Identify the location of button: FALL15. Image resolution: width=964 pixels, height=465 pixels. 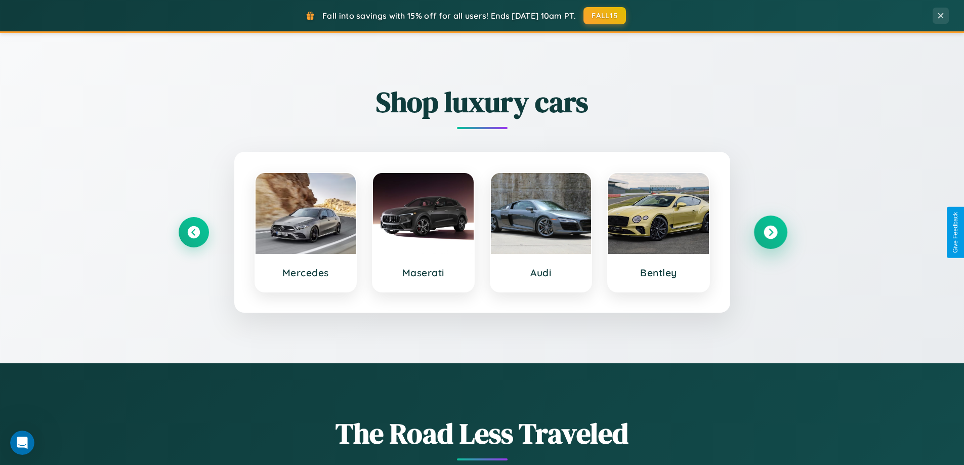
(605, 16).